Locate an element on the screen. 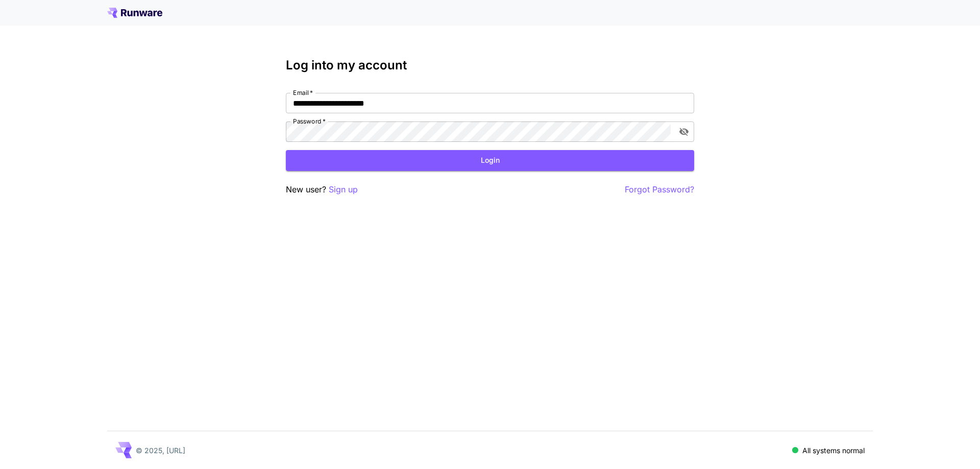 This screenshot has width=980, height=469. p: All systems normal is located at coordinates (833, 450).